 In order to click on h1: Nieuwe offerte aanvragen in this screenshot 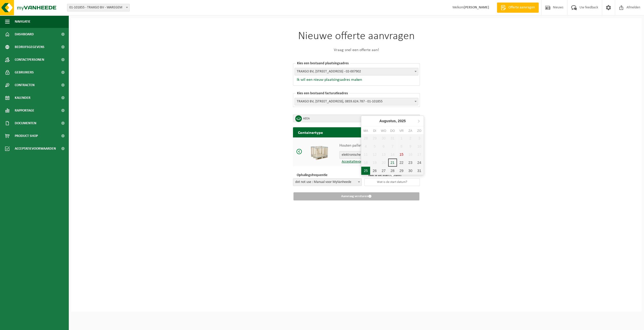, I will do `click(357, 37)`.